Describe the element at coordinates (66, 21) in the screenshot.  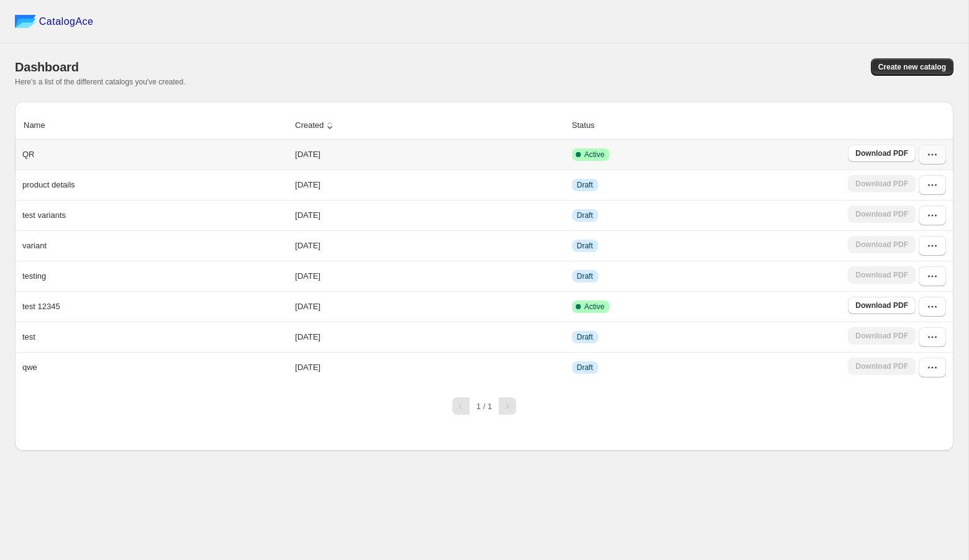
I see `span: CatalogAce` at that location.